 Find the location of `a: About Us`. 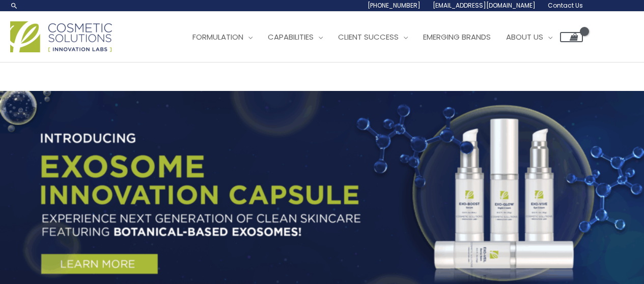

a: About Us is located at coordinates (529, 37).